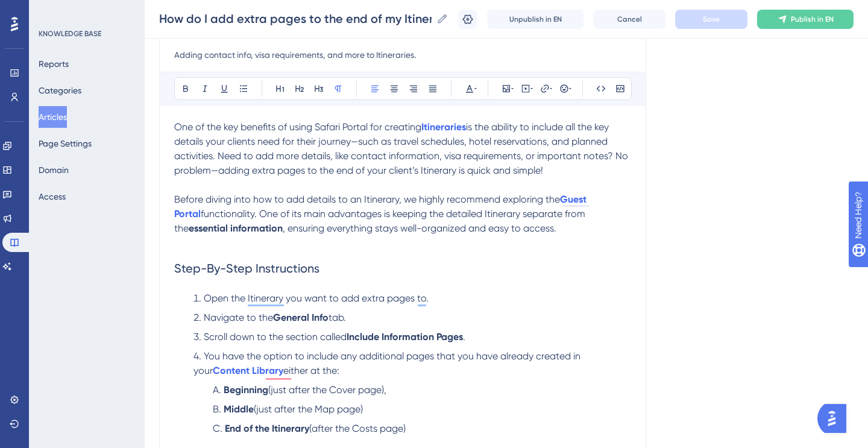 The image size is (868, 448). Describe the element at coordinates (236, 228) in the screenshot. I see `strong: essential information` at that location.